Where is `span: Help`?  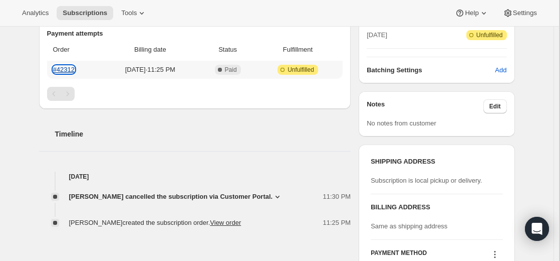
span: Help is located at coordinates (472, 13).